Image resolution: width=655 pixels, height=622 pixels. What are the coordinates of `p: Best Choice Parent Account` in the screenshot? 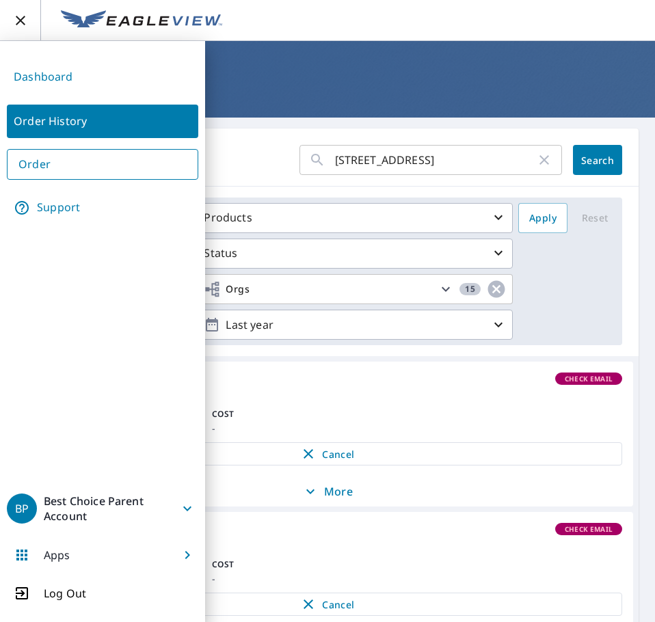 It's located at (110, 508).